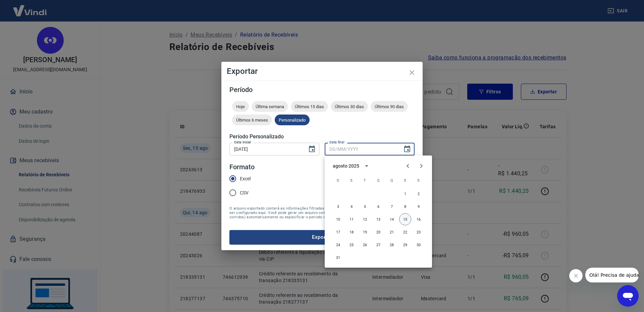 Image resolution: width=644 pixels, height=312 pixels. Describe the element at coordinates (408, 166) in the screenshot. I see `button: Previous month` at that location.